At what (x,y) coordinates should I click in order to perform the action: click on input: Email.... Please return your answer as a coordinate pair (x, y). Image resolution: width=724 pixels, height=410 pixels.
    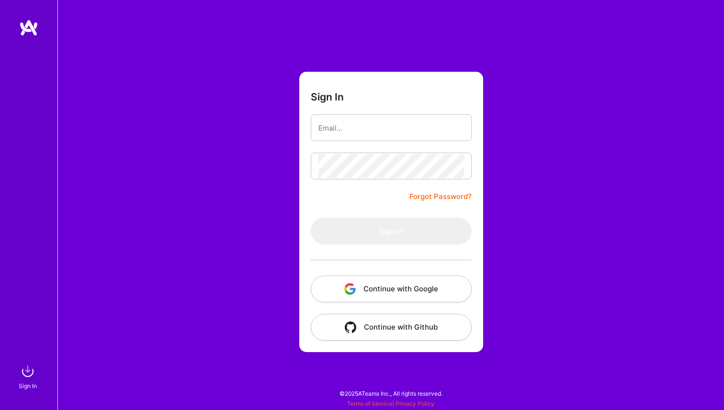
    Looking at the image, I should click on (391, 128).